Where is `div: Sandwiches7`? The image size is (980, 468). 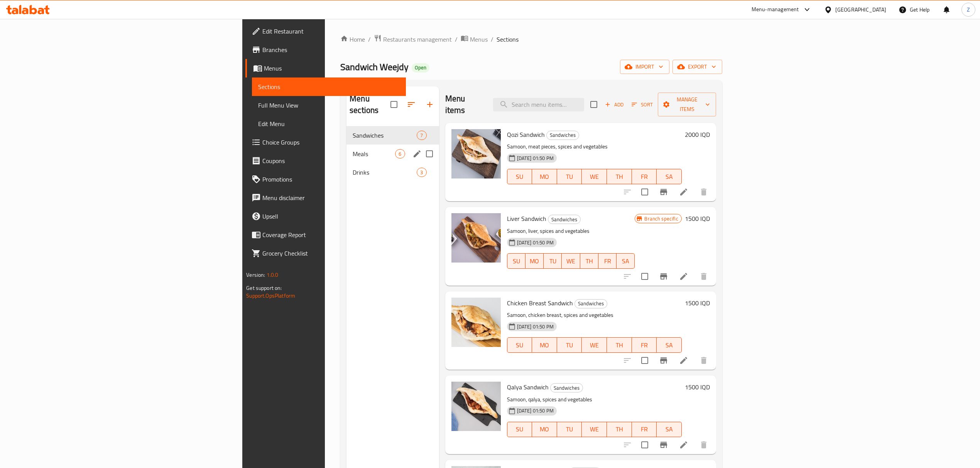
div: Sandwiches7 is located at coordinates (392, 135).